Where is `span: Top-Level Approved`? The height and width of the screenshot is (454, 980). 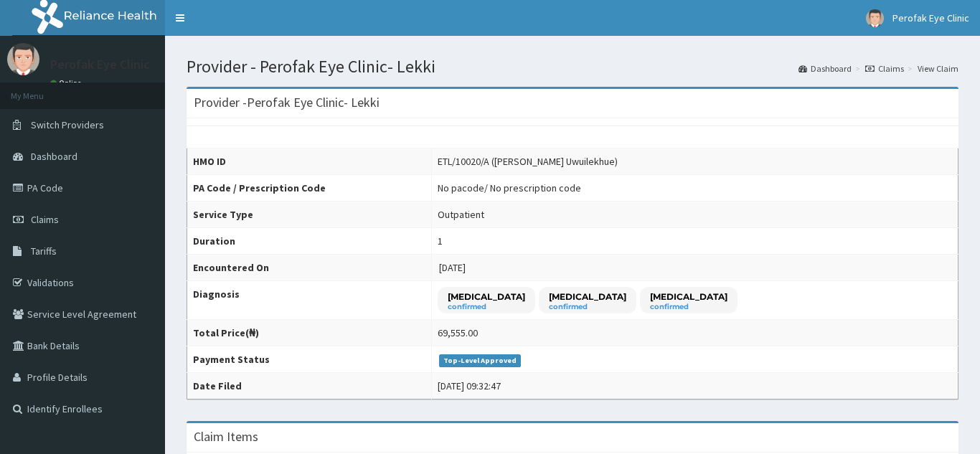 span: Top-Level Approved is located at coordinates (480, 361).